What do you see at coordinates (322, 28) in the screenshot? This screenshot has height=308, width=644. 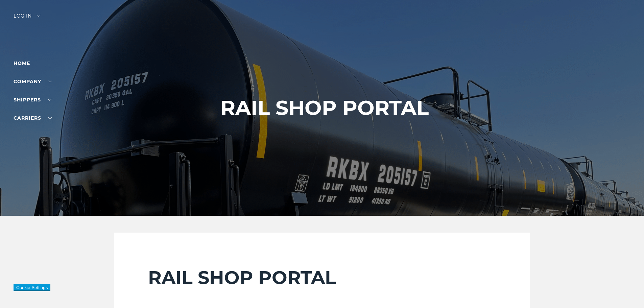 I see `img: kbx logo` at bounding box center [322, 28].